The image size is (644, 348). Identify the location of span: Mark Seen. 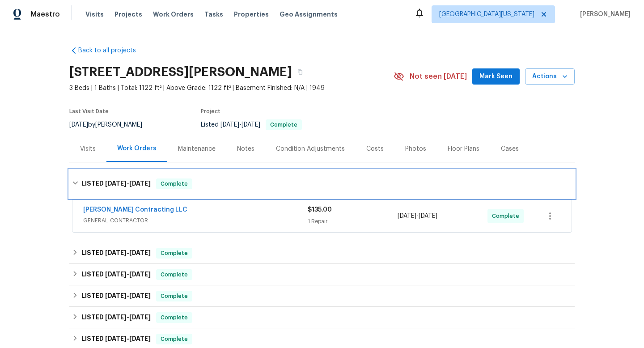
(496, 77).